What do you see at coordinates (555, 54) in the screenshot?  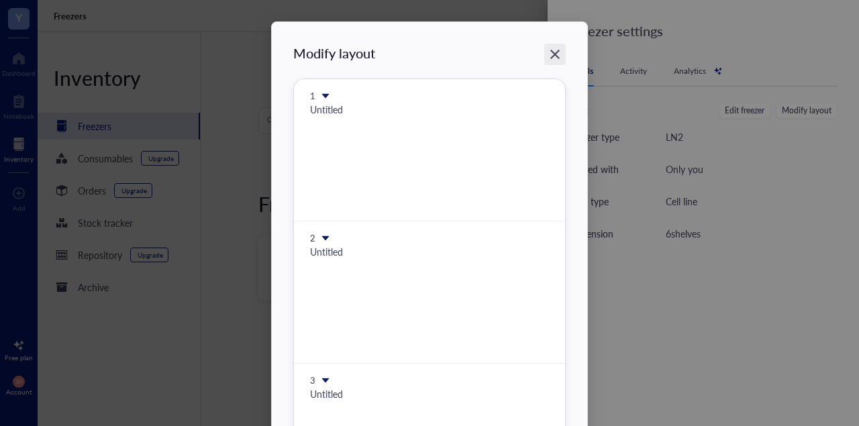 I see `button: Close` at bounding box center [555, 54].